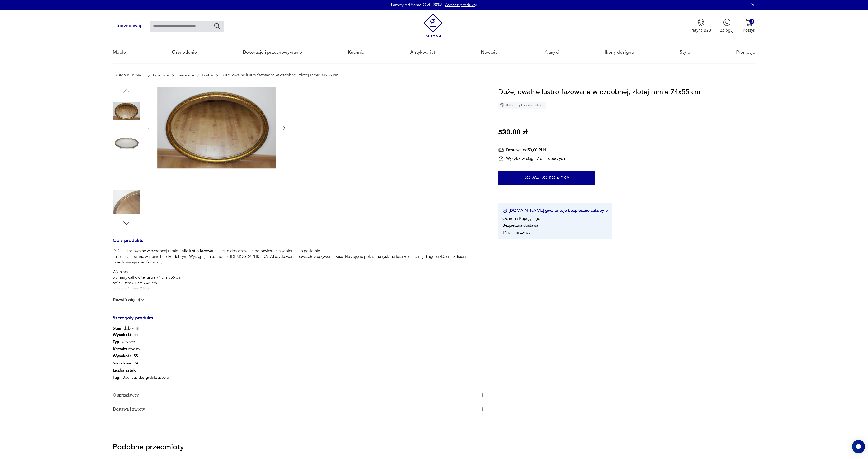  What do you see at coordinates (298, 395) in the screenshot?
I see `button: Ikona plusaO sprzedawcy` at bounding box center [298, 395].